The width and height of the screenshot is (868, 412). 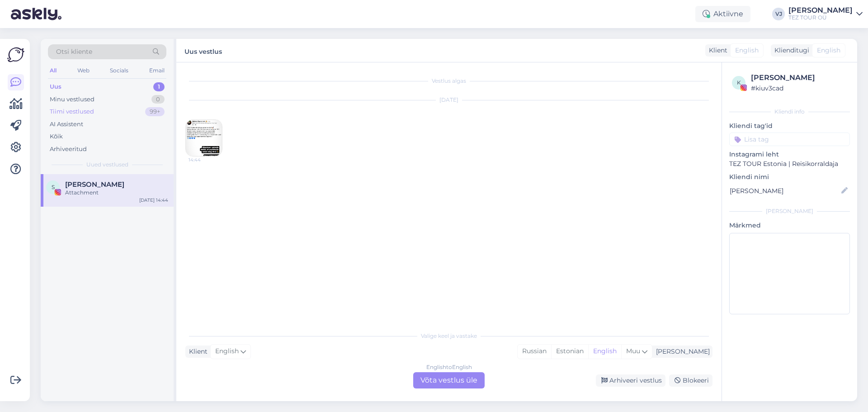 What do you see at coordinates (739, 83) in the screenshot?
I see `span: k` at bounding box center [739, 83].